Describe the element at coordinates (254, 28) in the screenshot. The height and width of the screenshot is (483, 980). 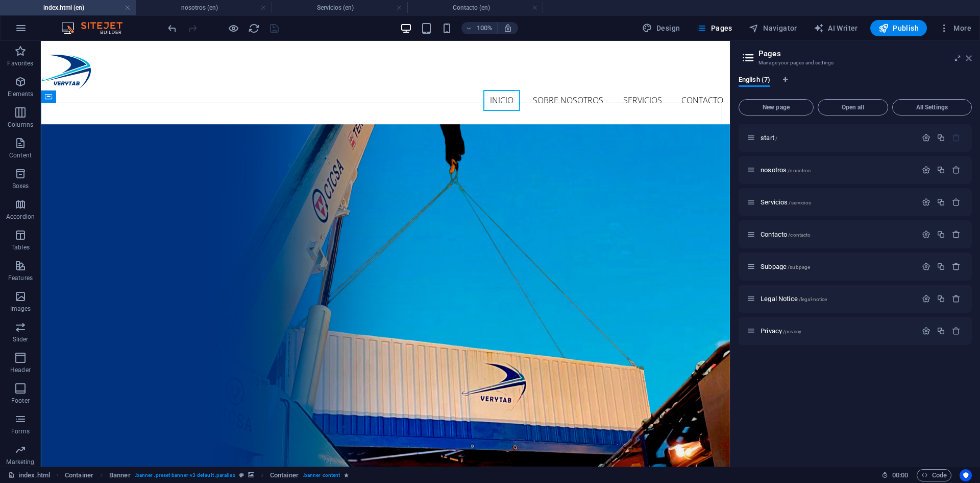
I see `button: reload` at that location.